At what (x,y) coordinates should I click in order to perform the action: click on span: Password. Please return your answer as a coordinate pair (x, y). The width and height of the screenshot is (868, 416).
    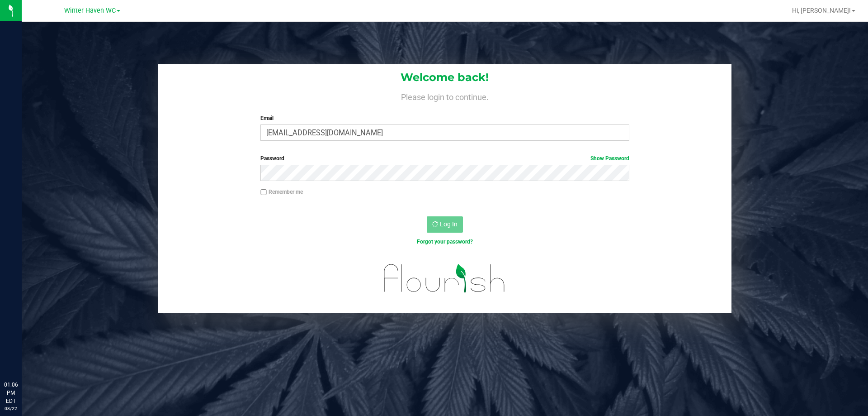
    Looking at the image, I should click on (272, 159).